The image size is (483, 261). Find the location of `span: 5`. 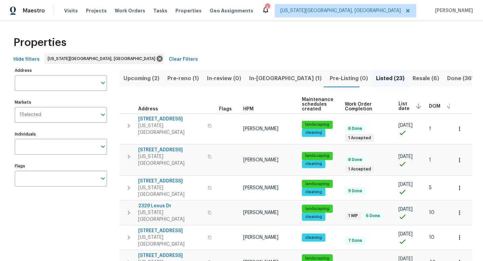

span: 5 is located at coordinates (430, 188).